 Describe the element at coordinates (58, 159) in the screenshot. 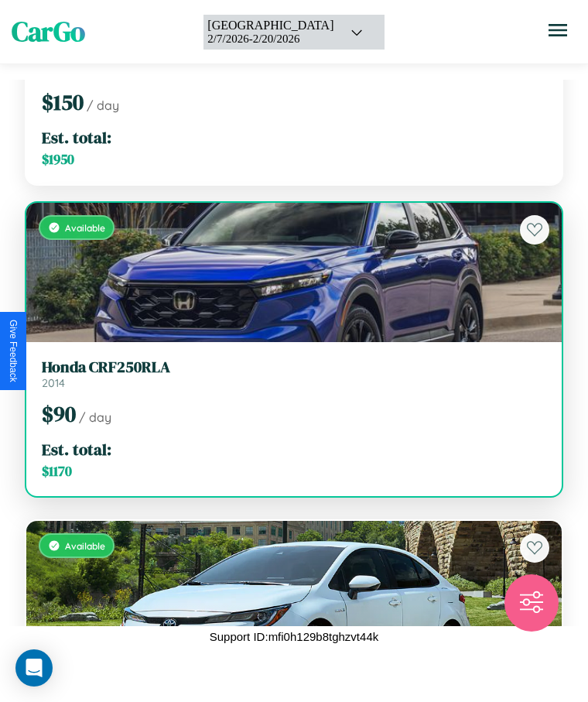

I see `span: $ 1950` at that location.